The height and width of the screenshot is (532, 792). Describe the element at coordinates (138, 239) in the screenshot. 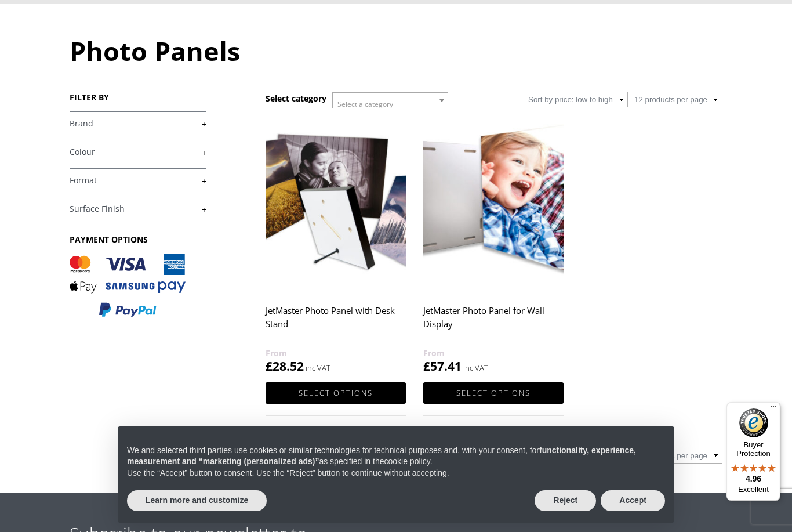

I see `h3: PAYMENT OPTIONS` at that location.